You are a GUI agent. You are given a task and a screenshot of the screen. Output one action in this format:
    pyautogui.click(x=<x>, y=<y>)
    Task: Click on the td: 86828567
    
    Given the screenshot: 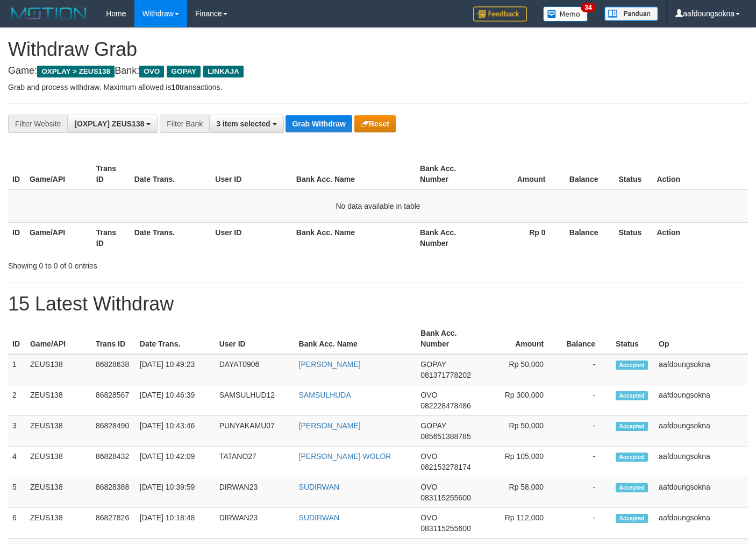 What is the action you would take?
    pyautogui.click(x=113, y=400)
    